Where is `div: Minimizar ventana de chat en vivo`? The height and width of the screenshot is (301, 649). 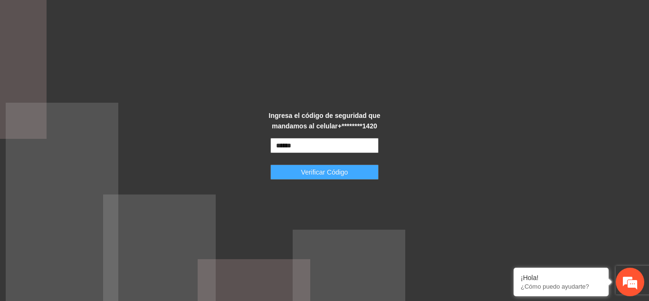 div: Minimizar ventana de chat en vivo is located at coordinates (167, 16).